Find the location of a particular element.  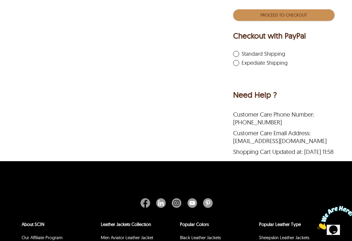

a: Popular Leather Type is located at coordinates (280, 224).